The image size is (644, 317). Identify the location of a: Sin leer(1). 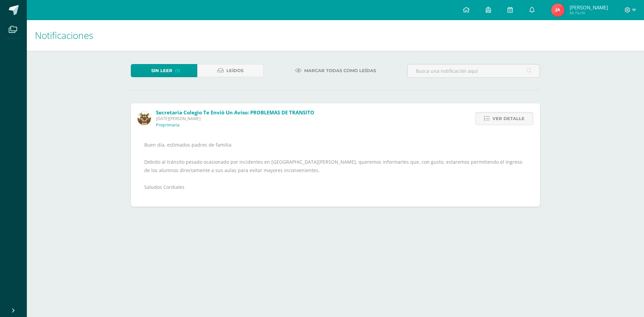
(164, 70).